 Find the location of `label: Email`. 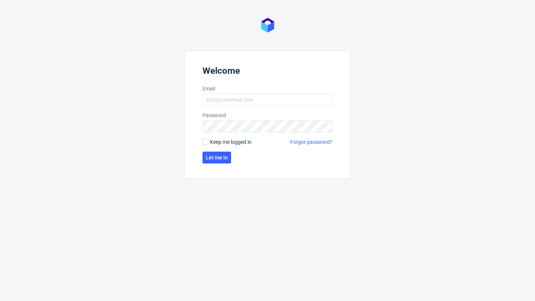

label: Email is located at coordinates (267, 89).